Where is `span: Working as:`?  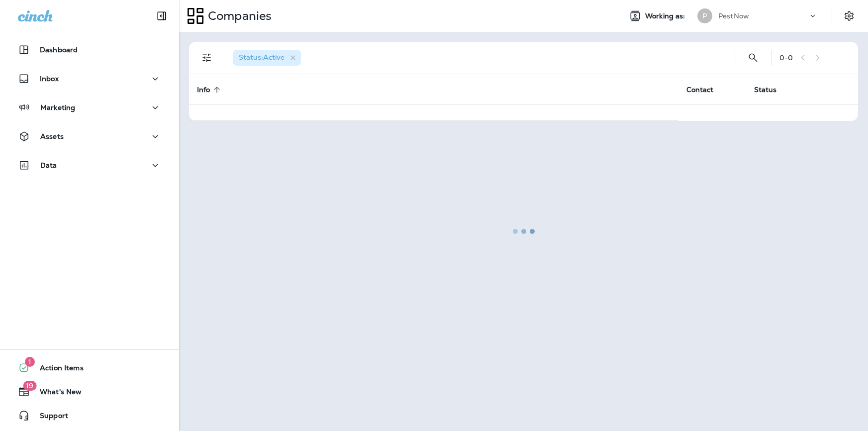
span: Working as: is located at coordinates (666, 16).